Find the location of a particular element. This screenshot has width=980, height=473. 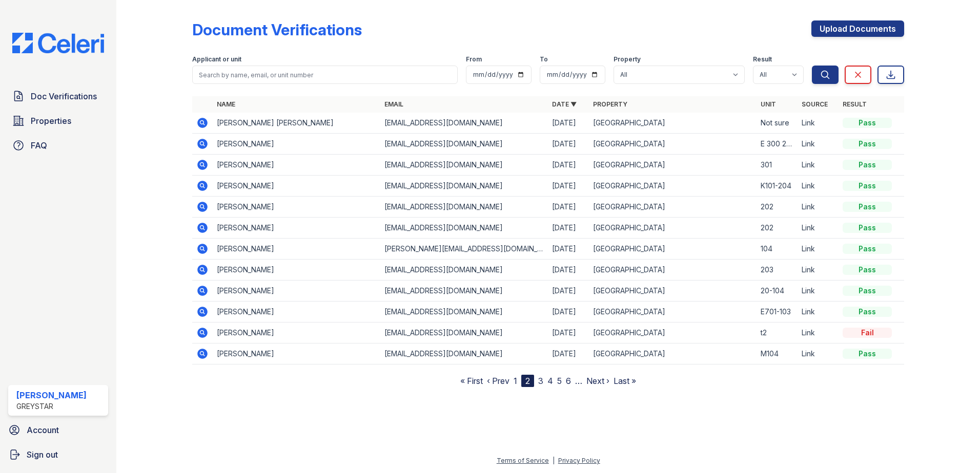

a: Upload Documents is located at coordinates (857, 28).